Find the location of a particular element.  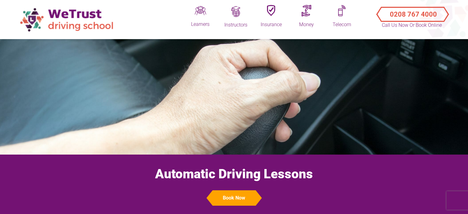

div: Learners is located at coordinates (200, 24).